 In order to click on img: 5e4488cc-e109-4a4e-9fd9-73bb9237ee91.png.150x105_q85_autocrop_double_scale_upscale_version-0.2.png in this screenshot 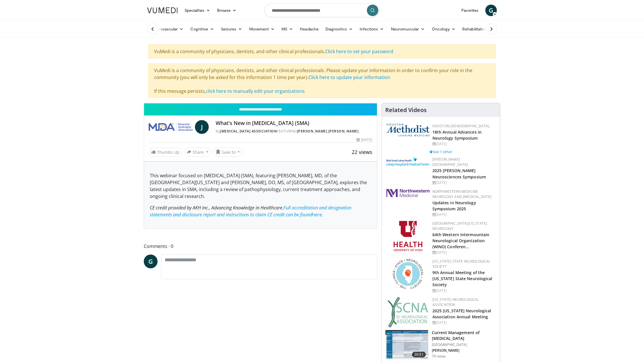, I will do `click(408, 130)`.